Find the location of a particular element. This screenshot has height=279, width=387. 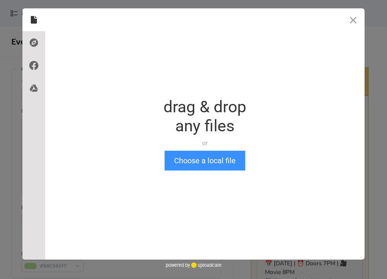

div: or is located at coordinates (205, 143).